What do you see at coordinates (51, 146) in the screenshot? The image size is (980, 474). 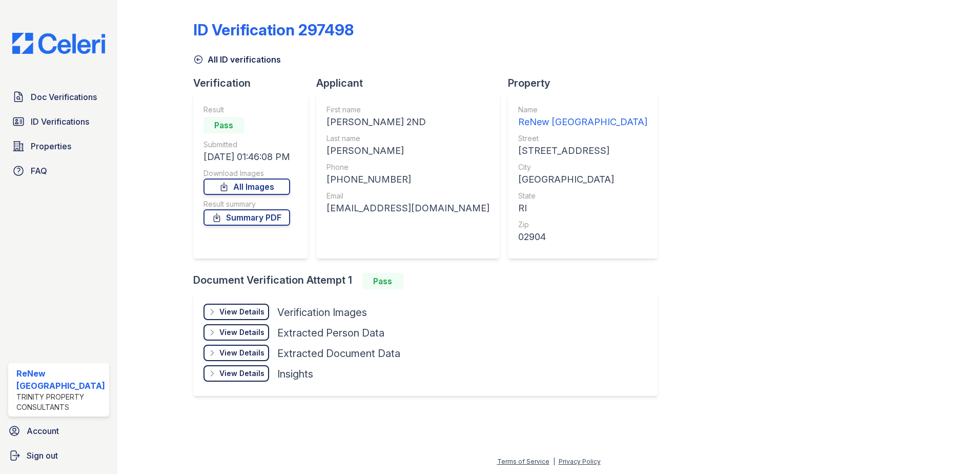 I see `span: Properties` at bounding box center [51, 146].